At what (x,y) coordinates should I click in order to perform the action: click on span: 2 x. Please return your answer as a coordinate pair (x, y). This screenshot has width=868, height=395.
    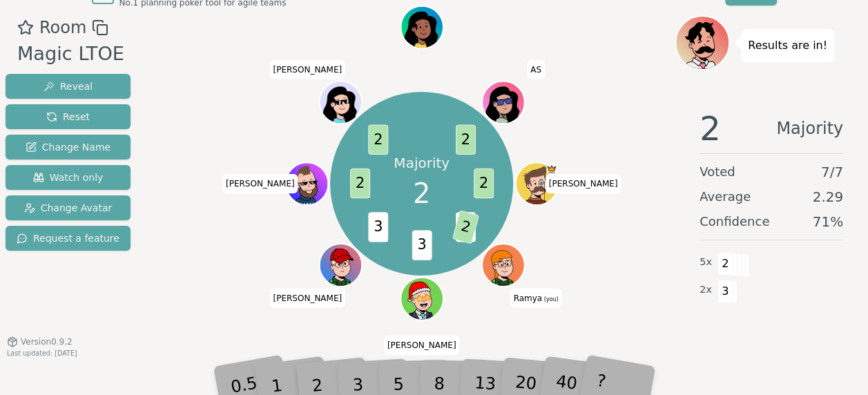
    Looking at the image, I should click on (706, 290).